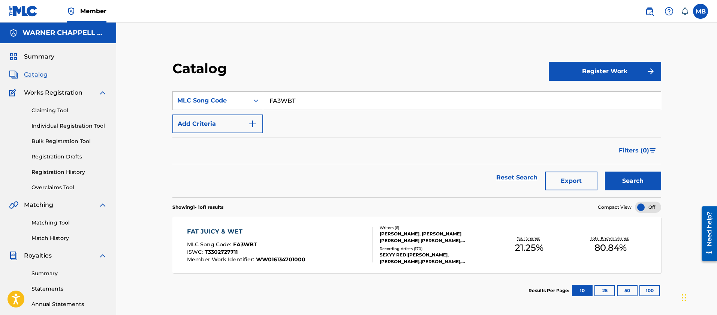 The width and height of the screenshot is (717, 315). What do you see at coordinates (69, 126) in the screenshot?
I see `a: Individual Registration Tool` at bounding box center [69, 126].